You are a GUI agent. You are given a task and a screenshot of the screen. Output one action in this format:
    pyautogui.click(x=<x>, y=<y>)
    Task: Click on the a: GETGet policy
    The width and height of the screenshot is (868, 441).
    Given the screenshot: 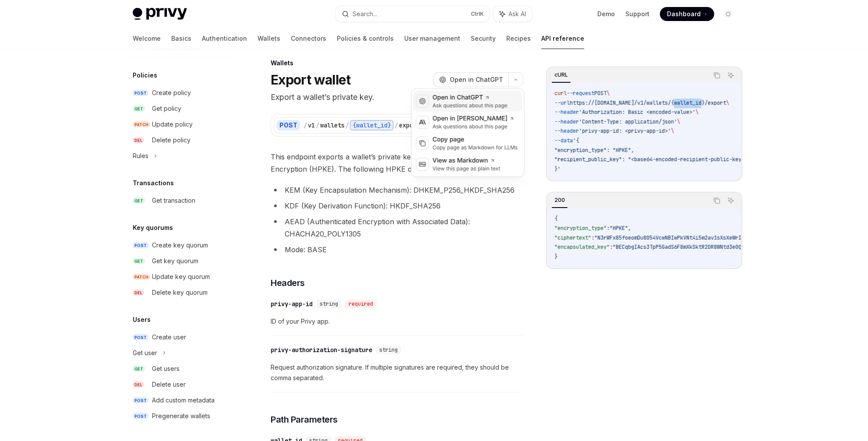 What is the action you would take?
    pyautogui.click(x=182, y=109)
    